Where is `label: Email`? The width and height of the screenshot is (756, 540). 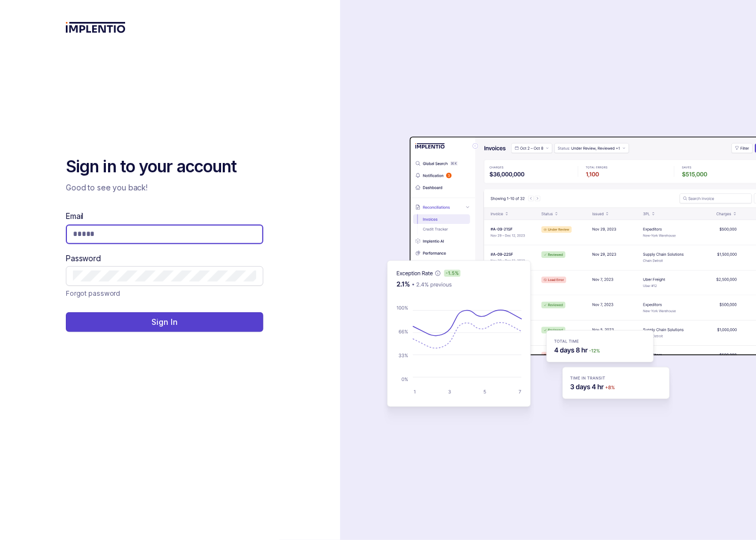 label: Email is located at coordinates (74, 216).